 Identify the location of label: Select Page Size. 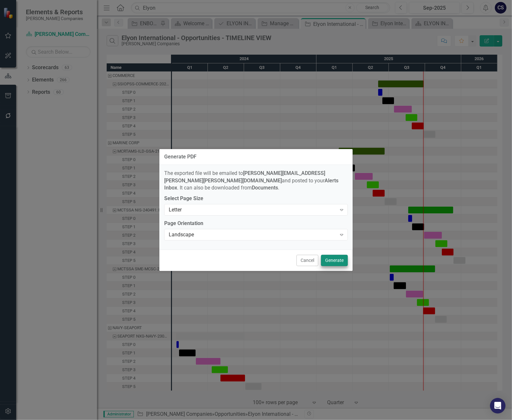
(256, 198).